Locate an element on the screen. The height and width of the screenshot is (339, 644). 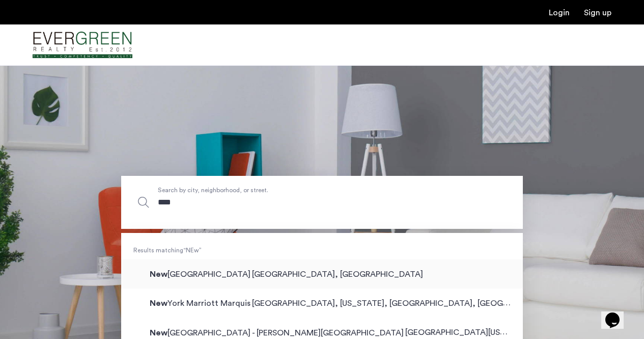
span: Results matching is located at coordinates (322, 250).